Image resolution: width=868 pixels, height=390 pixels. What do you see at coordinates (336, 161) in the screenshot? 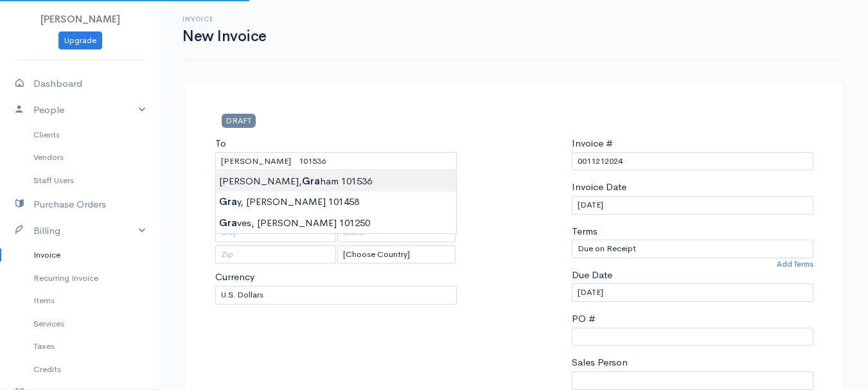
I see `input: Client Name` at bounding box center [336, 161].